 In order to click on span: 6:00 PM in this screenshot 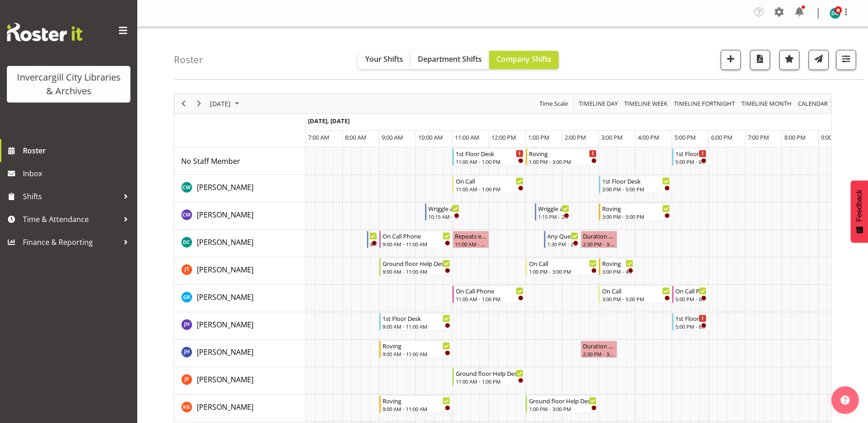, I will do `click(722, 137)`.